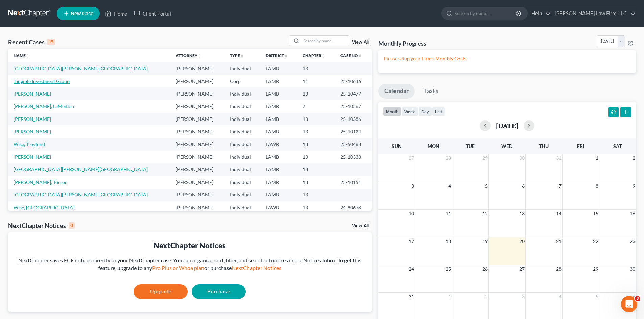 This screenshot has height=319, width=644. I want to click on span: 31, so click(559, 158).